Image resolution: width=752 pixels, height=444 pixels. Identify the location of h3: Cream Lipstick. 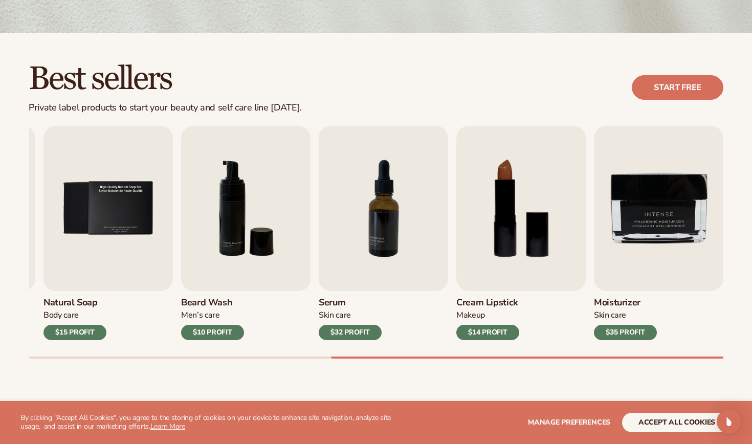
(488, 303).